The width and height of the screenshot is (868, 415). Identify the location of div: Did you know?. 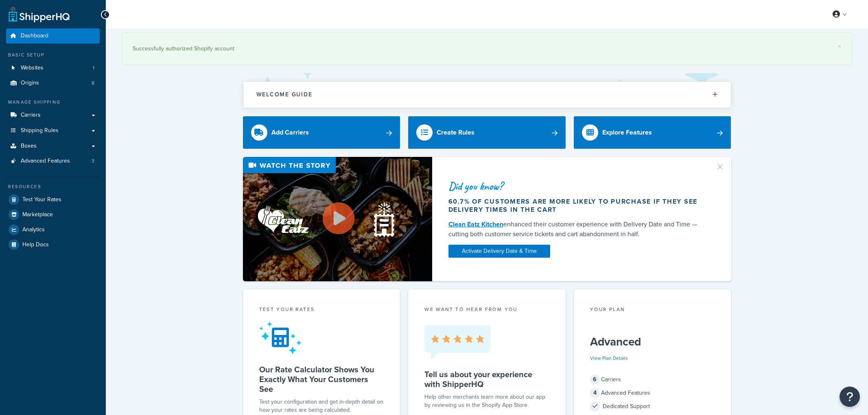
(577, 186).